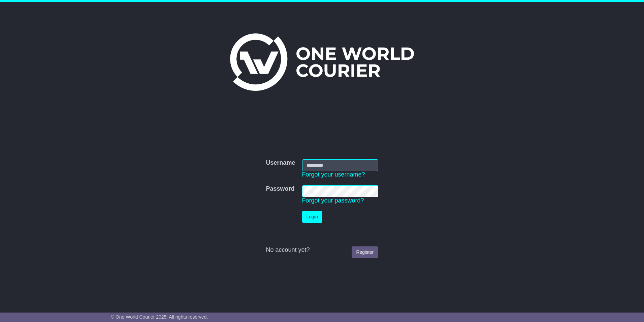  Describe the element at coordinates (322, 250) in the screenshot. I see `div: No account yet?` at that location.